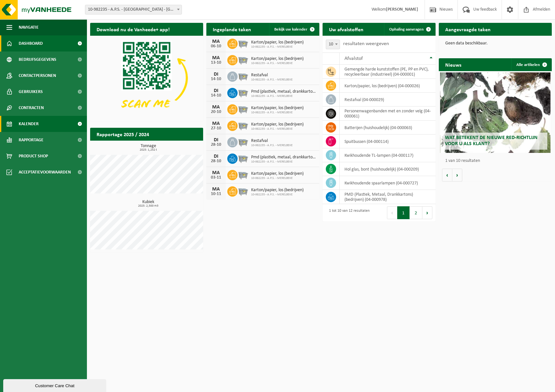 Image resolution: width=555 pixels, height=392 pixels. What do you see at coordinates (37, 59) in the screenshot?
I see `span: Bedrijfsgegevens` at bounding box center [37, 59].